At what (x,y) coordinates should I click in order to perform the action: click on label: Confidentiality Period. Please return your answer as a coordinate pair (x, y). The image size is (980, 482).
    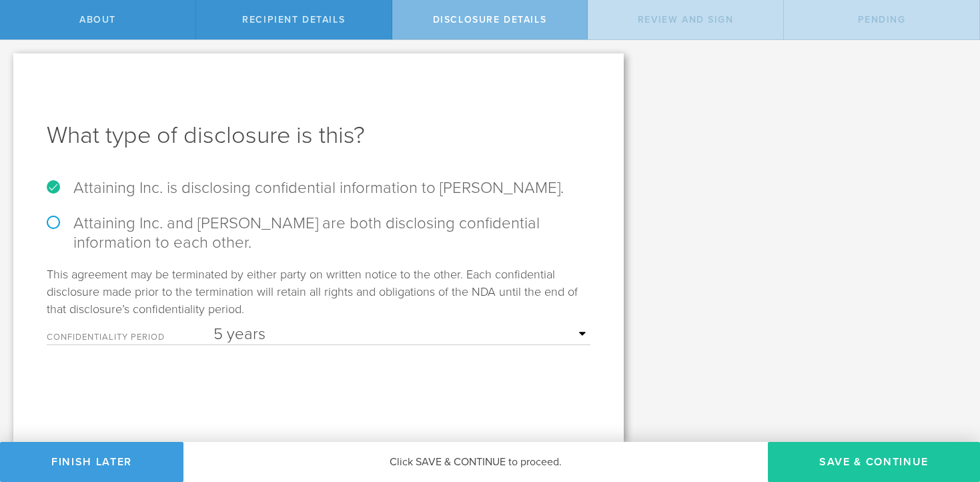
    Looking at the image, I should click on (131, 338).